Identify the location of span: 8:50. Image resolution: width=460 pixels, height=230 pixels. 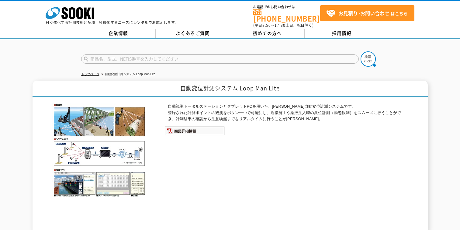
(267, 25).